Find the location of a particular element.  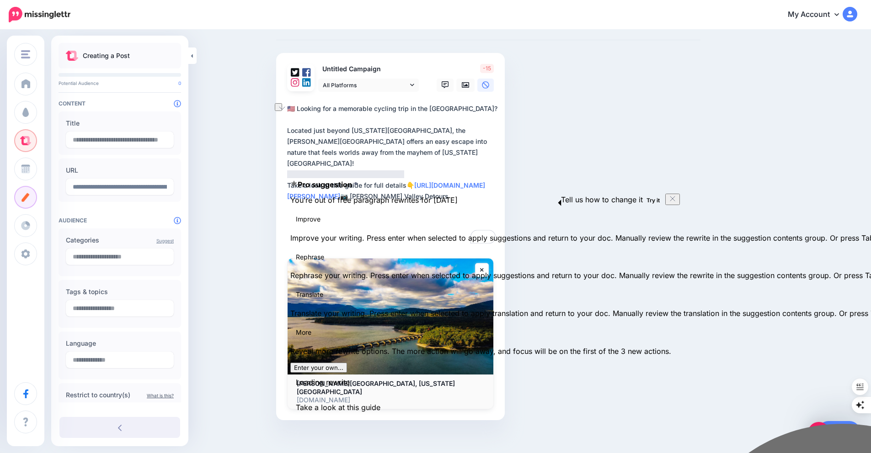

span: -15 is located at coordinates (487, 69).